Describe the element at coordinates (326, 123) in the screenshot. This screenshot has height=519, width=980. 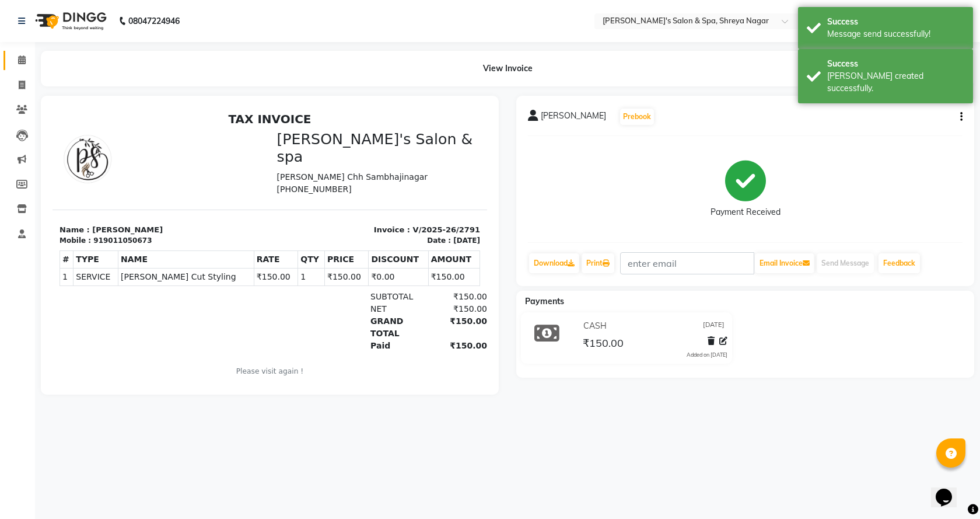
I see `p: Invoice : V/2025-26/2791` at that location.